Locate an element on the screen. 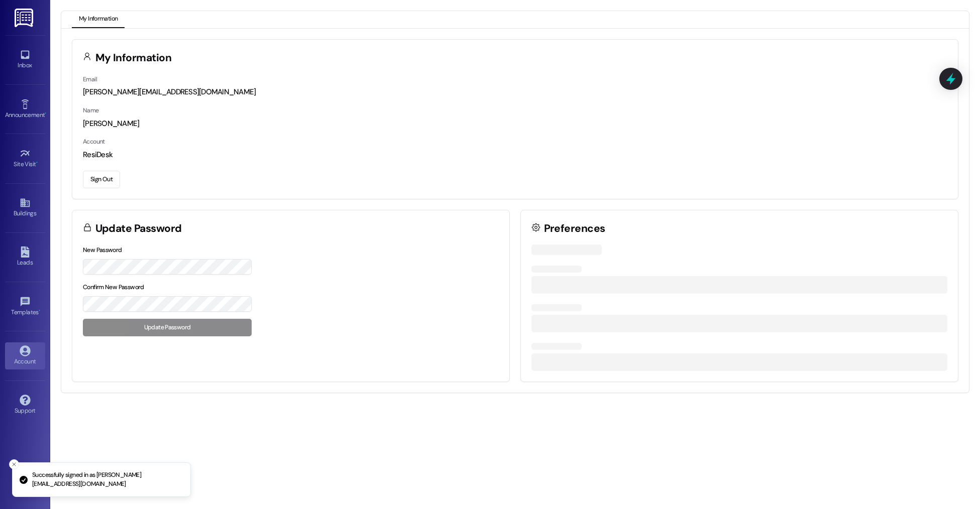 Image resolution: width=980 pixels, height=509 pixels. button: My Information is located at coordinates (98, 19).